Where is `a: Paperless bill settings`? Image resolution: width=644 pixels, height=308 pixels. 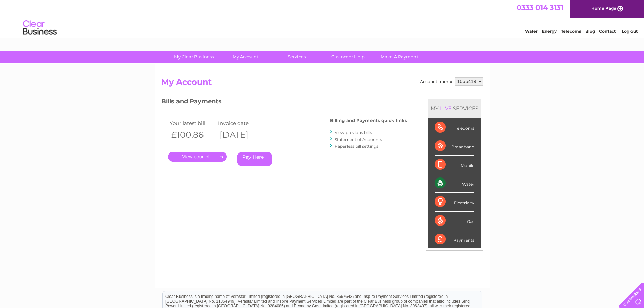
a: Paperless bill settings is located at coordinates (356, 146).